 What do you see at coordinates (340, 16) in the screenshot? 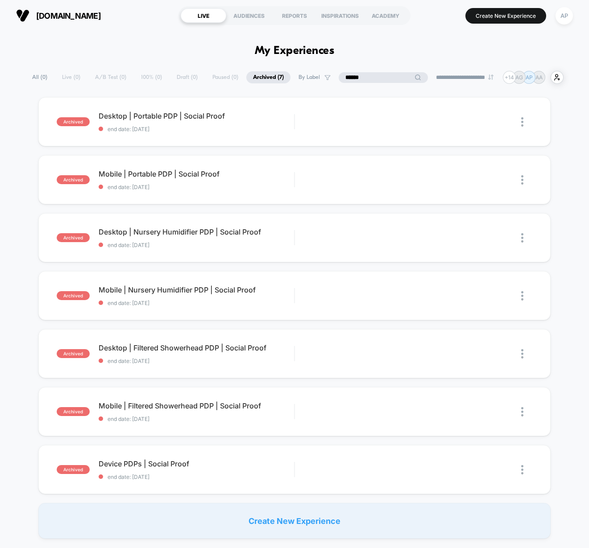
I see `div: INSPIRATIONS` at bounding box center [340, 16].